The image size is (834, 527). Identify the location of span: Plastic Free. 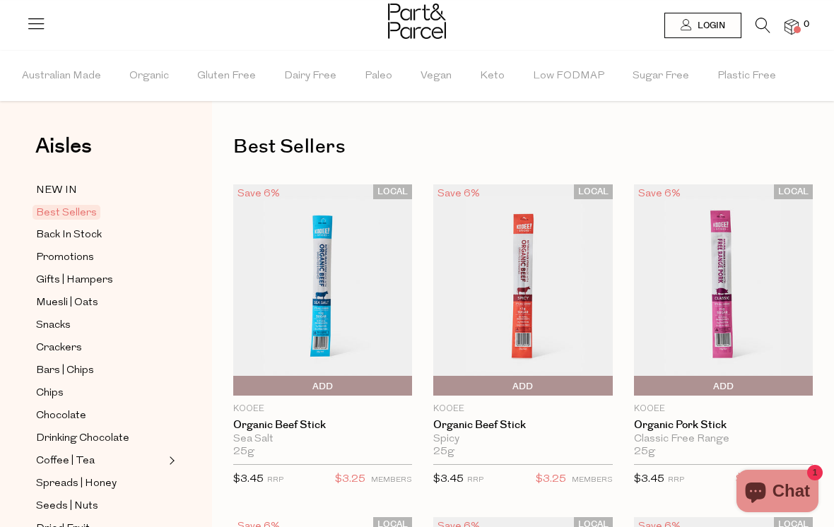
(746, 76).